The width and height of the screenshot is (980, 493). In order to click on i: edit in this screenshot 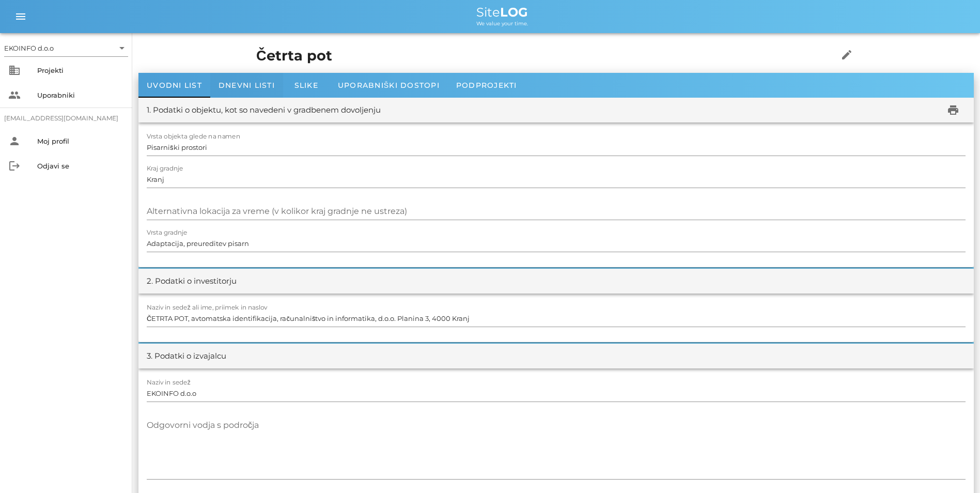, I will do `click(847, 55)`.